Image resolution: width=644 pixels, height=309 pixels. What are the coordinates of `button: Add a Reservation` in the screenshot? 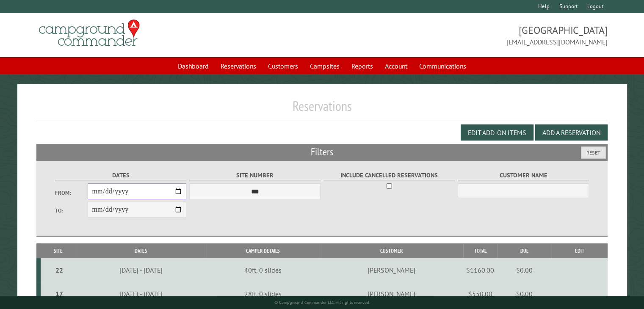 It's located at (571, 133).